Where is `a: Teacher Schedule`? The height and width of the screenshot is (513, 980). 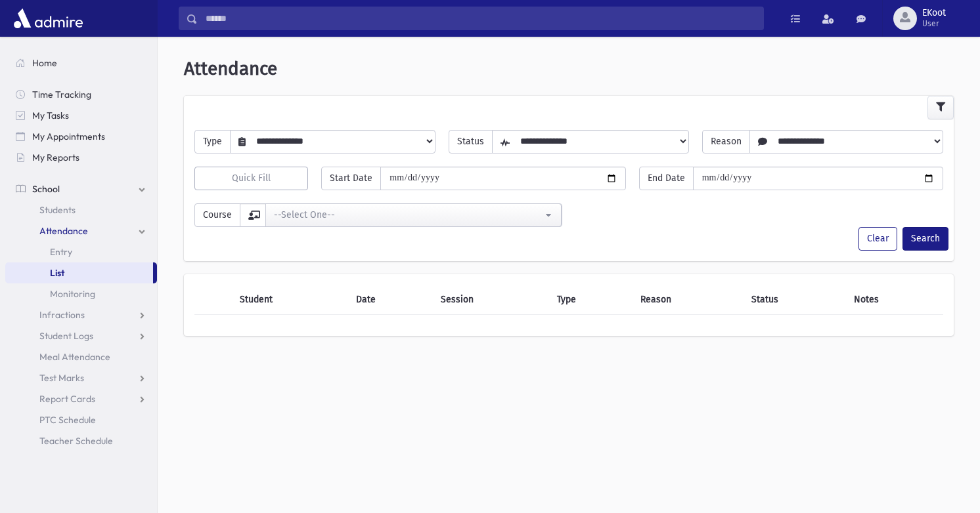 a: Teacher Schedule is located at coordinates (81, 441).